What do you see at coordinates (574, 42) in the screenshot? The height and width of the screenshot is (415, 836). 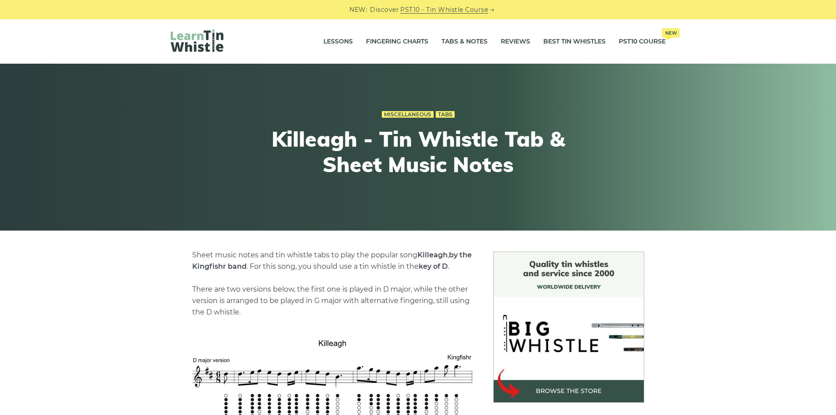 I see `a: Best Tin Whistles` at bounding box center [574, 42].